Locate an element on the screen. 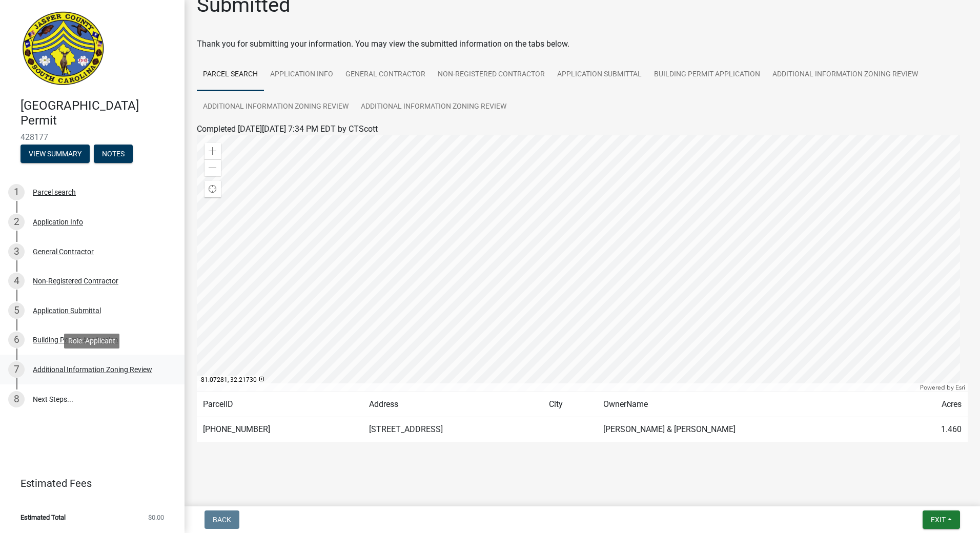 The height and width of the screenshot is (533, 980). a: Application Submittal is located at coordinates (599, 74).